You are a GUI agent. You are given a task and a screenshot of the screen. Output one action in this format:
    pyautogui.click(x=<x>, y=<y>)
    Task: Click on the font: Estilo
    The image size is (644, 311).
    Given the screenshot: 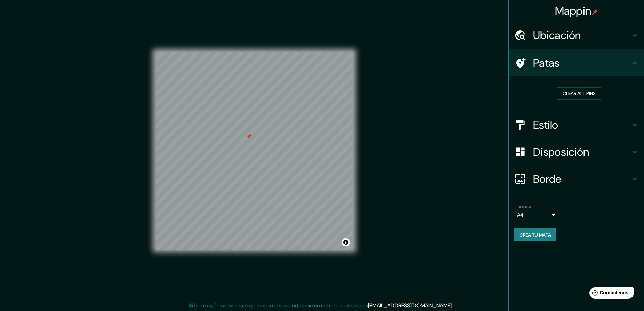 What is the action you would take?
    pyautogui.click(x=546, y=125)
    